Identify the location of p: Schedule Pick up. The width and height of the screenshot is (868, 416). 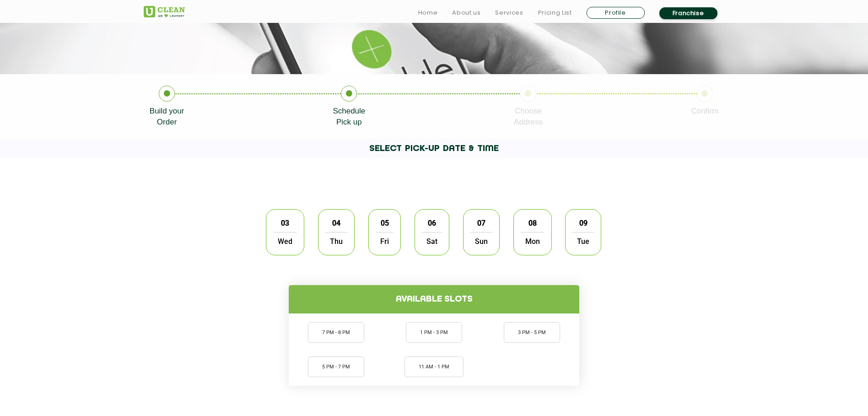
(349, 117).